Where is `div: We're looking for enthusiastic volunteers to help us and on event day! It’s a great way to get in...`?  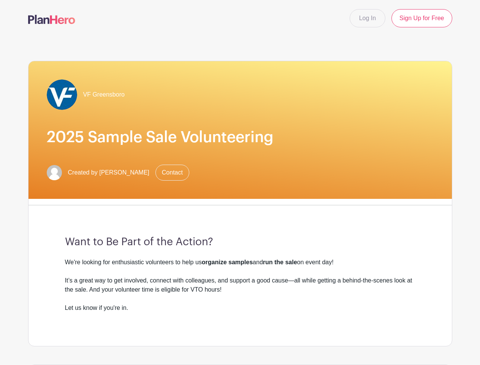
div: We're looking for enthusiastic volunteers to help us and on event day! It’s a great way to get in... is located at coordinates (240, 280).